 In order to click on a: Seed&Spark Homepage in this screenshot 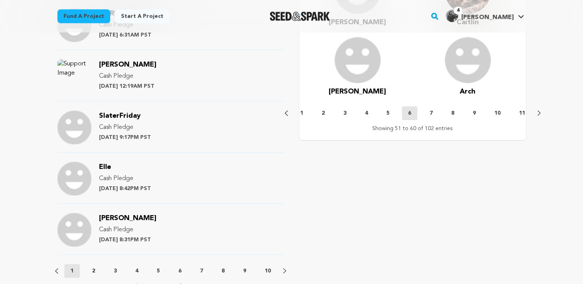, I will do `click(300, 16)`.